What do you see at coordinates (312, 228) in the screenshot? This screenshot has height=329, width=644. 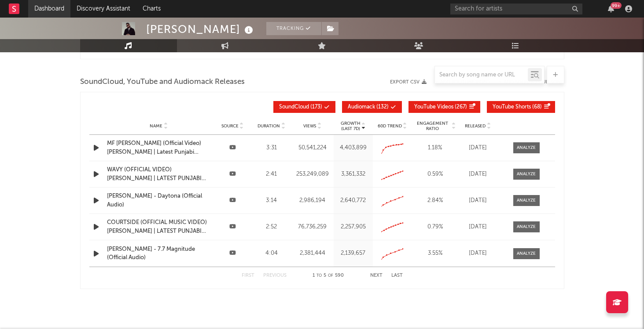 I see `div: 76,736,259` at bounding box center [312, 228].